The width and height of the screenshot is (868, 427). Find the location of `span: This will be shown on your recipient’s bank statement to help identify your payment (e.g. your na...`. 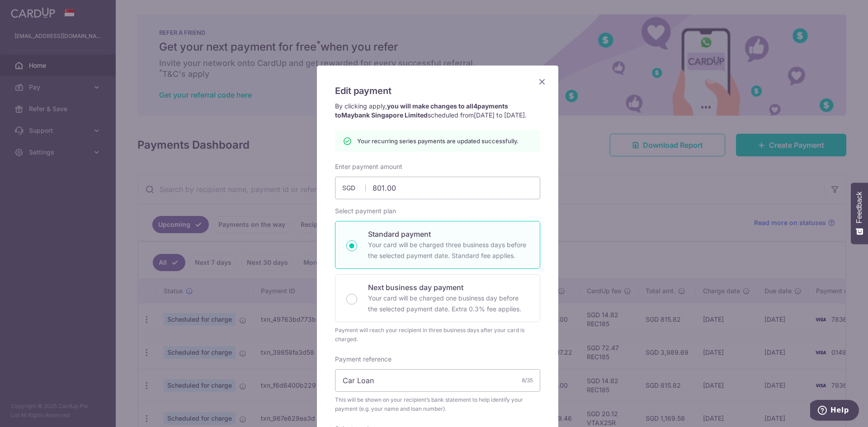

span: This will be shown on your recipient’s bank statement to help identify your payment (e.g. your na... is located at coordinates (437, 404).